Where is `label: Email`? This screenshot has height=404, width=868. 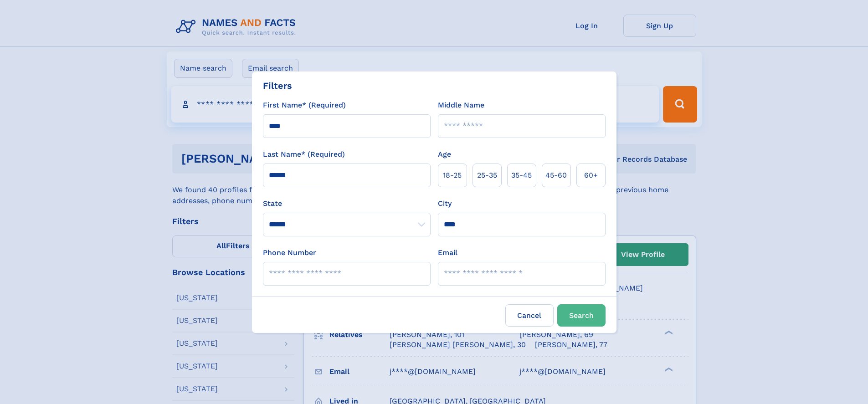
label: Email is located at coordinates (447, 253).